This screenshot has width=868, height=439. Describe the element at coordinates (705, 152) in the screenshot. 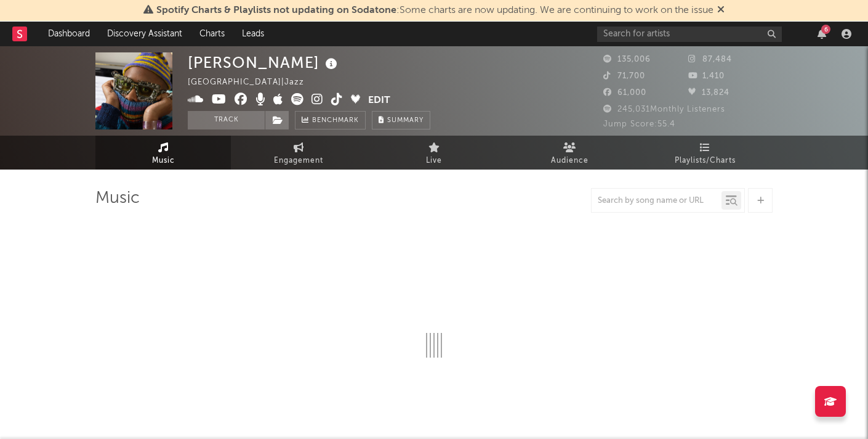

I see `a: Playlists/Charts` at that location.